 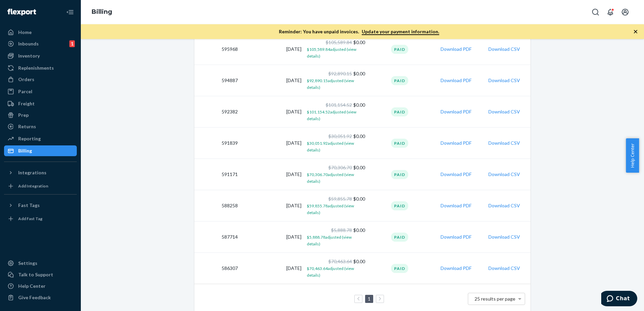 What do you see at coordinates (359, 32) in the screenshot?
I see `p: Reminder: You have unpaid invoices.` at bounding box center [359, 32].